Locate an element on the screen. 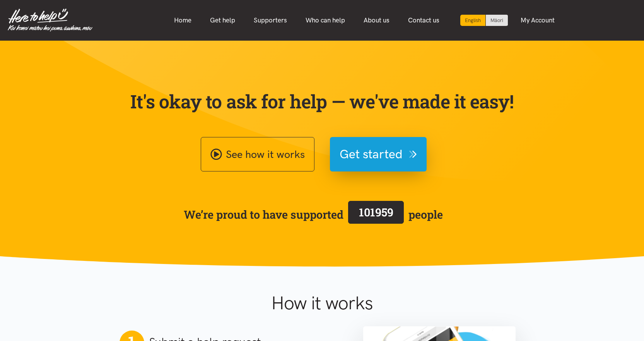 This screenshot has height=341, width=644. div: Current language is located at coordinates (473, 20).